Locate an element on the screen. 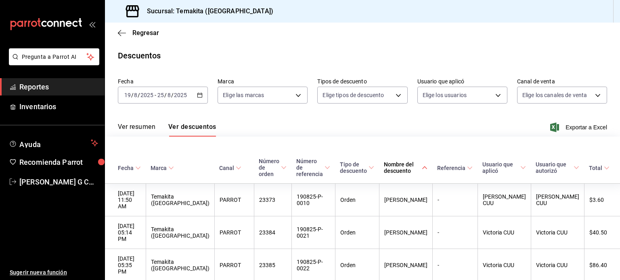  th: 23384 is located at coordinates (272, 233).